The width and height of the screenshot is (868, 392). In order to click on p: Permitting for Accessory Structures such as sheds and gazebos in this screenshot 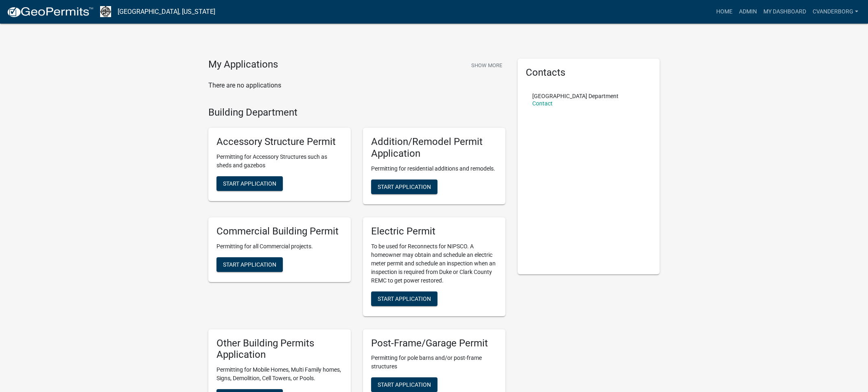, I will do `click(280, 161)`.